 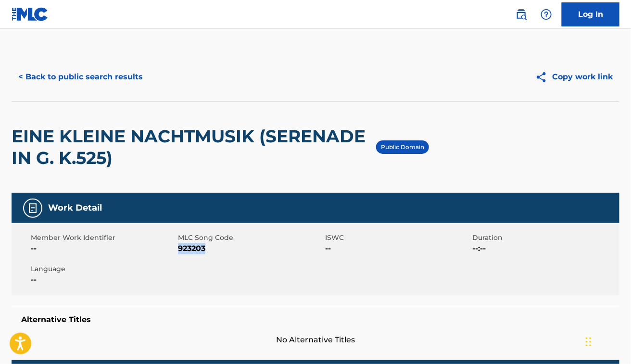 What do you see at coordinates (546, 14) in the screenshot?
I see `img: help` at bounding box center [546, 14].